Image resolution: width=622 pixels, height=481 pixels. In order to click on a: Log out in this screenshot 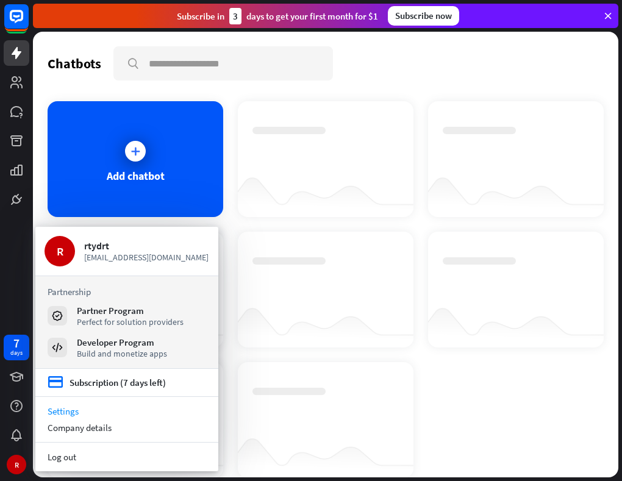, I will do `click(127, 456)`.